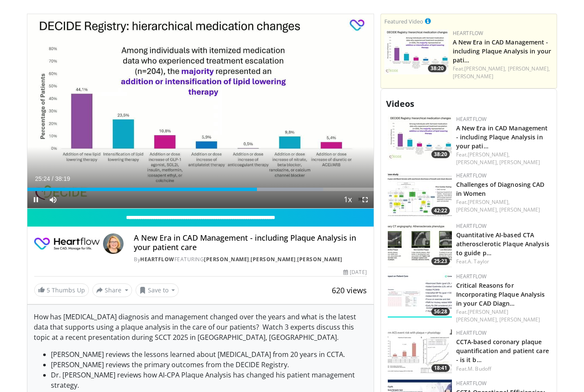 The height and width of the screenshot is (392, 584). Describe the element at coordinates (201, 112) in the screenshot. I see `video-js: Video Player` at that location.